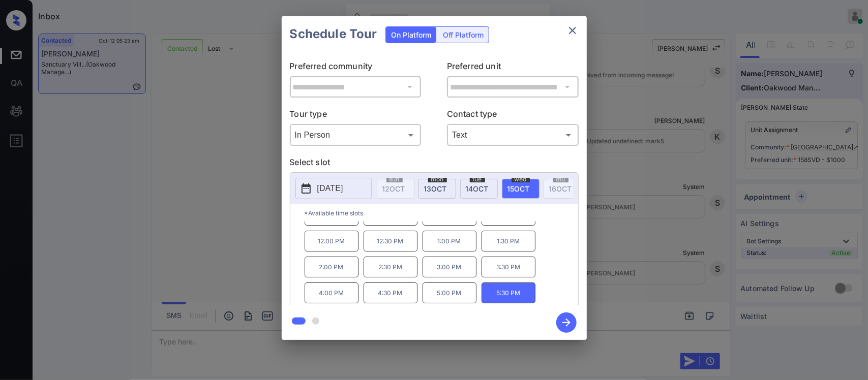 This screenshot has height=380, width=868. Describe the element at coordinates (334, 34) in the screenshot. I see `h2: Schedule Tour` at that location.